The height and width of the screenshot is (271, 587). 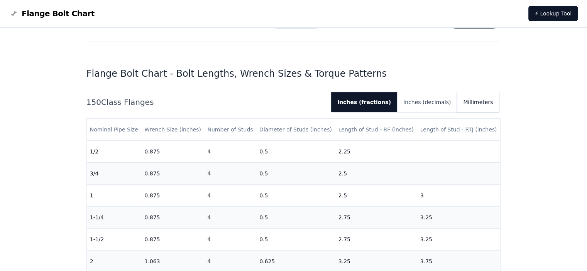 What do you see at coordinates (294, 74) in the screenshot?
I see `h1: Flange Bolt Chart - Bolt Lengths, Wrench Sizes & Torque Patterns` at bounding box center [294, 74].